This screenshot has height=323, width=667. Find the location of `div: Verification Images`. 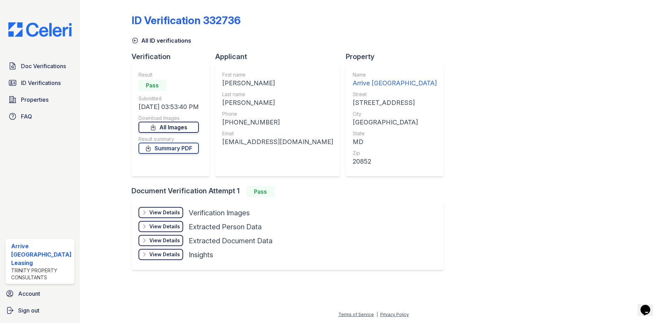

div: Verification Images is located at coordinates (219, 213).